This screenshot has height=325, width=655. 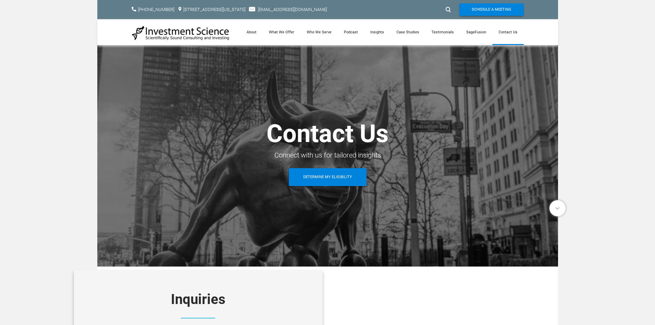 I want to click on a: Who We Serve, so click(x=319, y=32).